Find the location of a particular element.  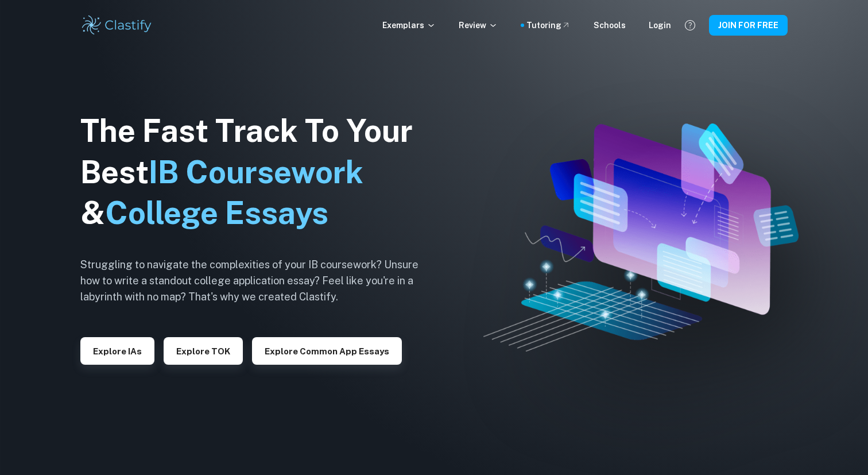

a: Schools is located at coordinates (610, 25).